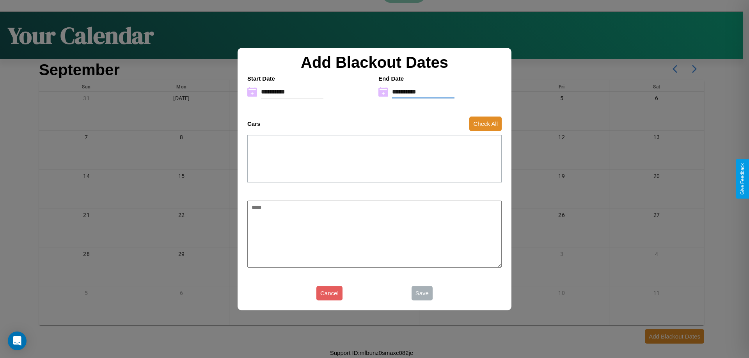  I want to click on div: Give Feedback, so click(742, 179).